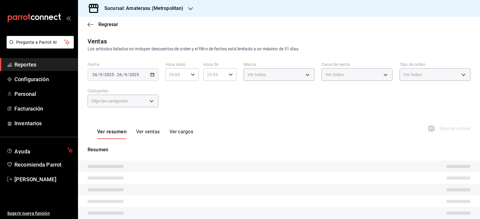 The width and height of the screenshot is (480, 219). I want to click on span: Ayuda, so click(40, 151).